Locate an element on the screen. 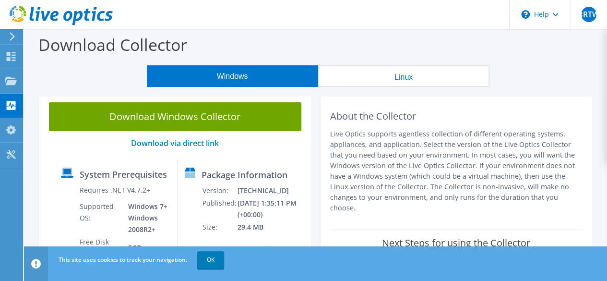  label: Next Steps for using the Collector is located at coordinates (456, 243).